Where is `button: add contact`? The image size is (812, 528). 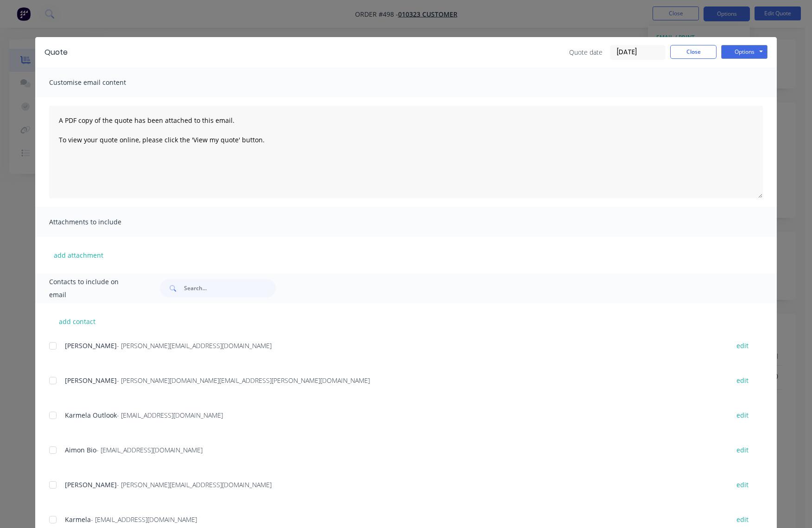 button: add contact is located at coordinates (77, 321).